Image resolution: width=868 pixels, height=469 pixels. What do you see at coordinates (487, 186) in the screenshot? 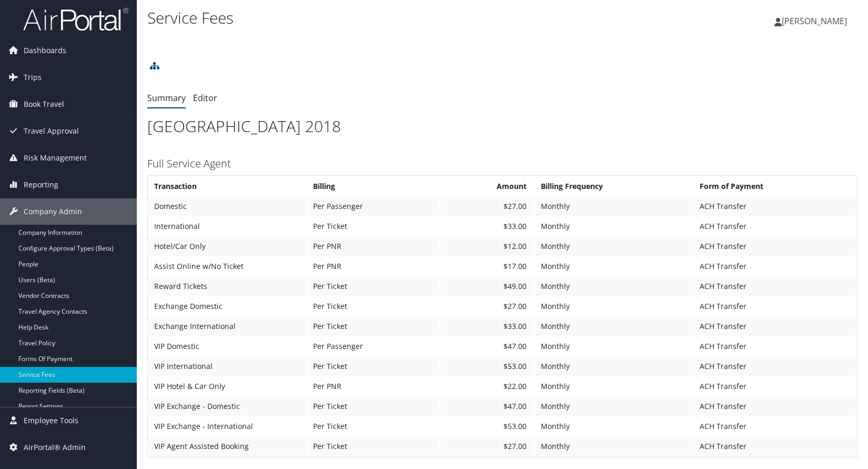
I see `th: Amount` at bounding box center [487, 186].